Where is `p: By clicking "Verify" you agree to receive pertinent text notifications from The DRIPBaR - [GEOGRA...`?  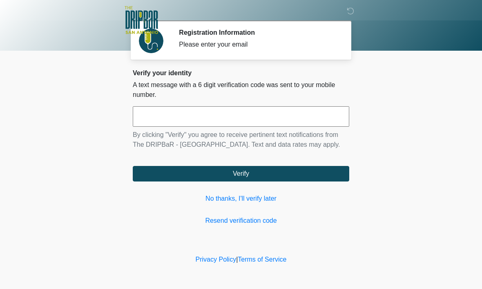 p: By clicking "Verify" you agree to receive pertinent text notifications from The DRIPBaR - [GEOGRA... is located at coordinates (241, 140).